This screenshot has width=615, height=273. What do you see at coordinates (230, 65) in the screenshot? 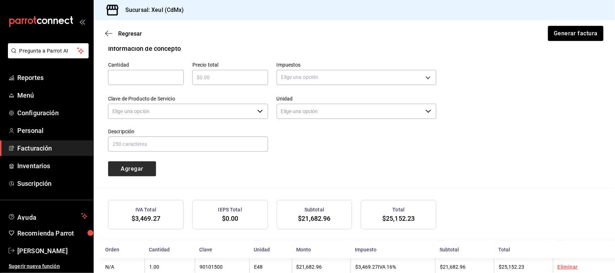
I see `label: Precio total` at bounding box center [230, 65].